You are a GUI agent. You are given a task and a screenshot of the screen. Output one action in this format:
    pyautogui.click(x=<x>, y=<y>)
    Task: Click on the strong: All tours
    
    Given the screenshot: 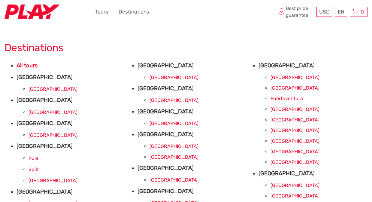 What is the action you would take?
    pyautogui.click(x=27, y=65)
    